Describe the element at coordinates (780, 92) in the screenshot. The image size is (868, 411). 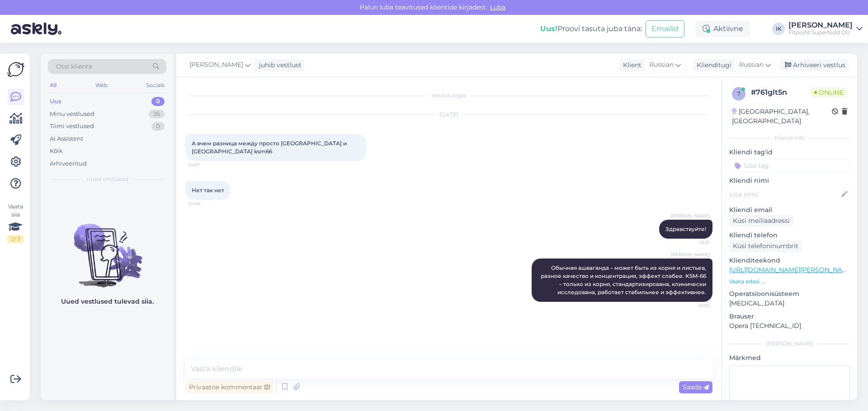
I see `div: # 761glt5n` at that location.